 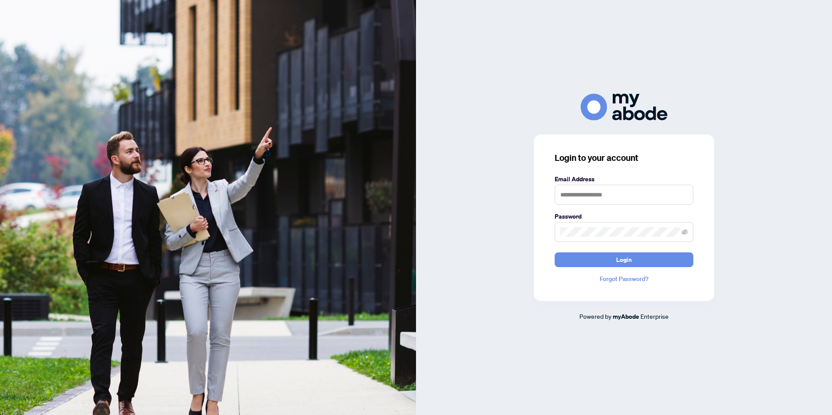 What do you see at coordinates (624, 158) in the screenshot?
I see `h3: Login to your account` at bounding box center [624, 158].